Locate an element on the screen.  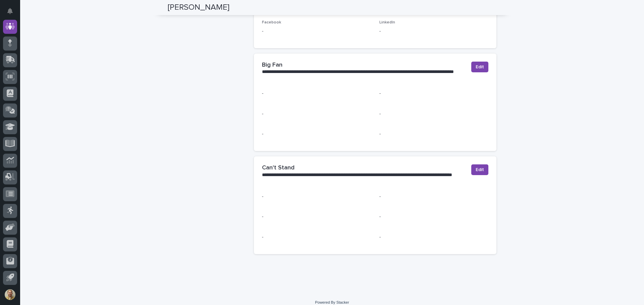
a: Powered By Stacker is located at coordinates (332, 303).